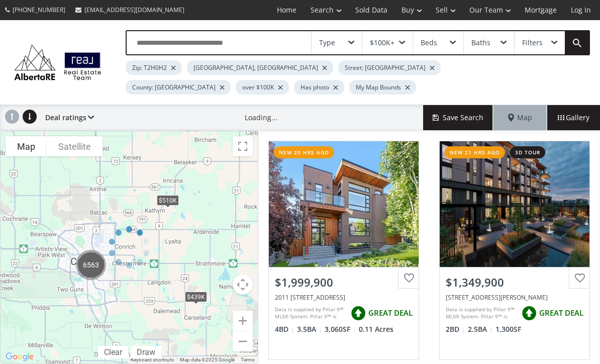  Describe the element at coordinates (58, 62) in the screenshot. I see `img: Logo` at that location.